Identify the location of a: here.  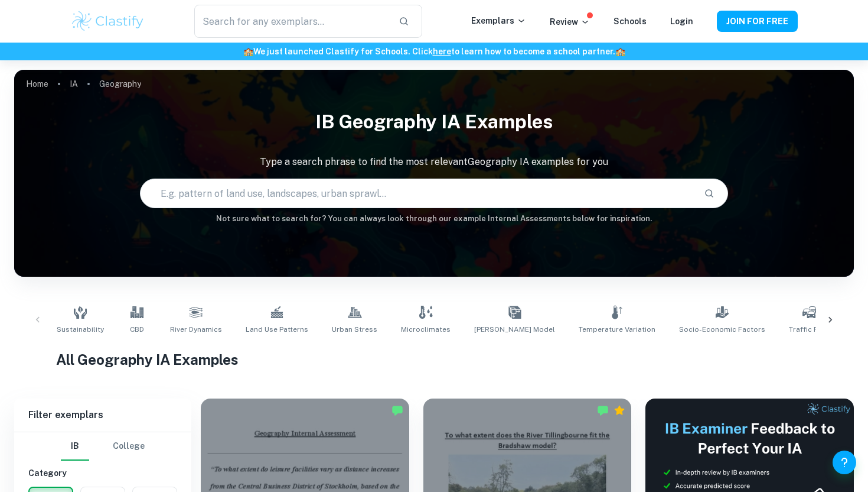
(442, 51).